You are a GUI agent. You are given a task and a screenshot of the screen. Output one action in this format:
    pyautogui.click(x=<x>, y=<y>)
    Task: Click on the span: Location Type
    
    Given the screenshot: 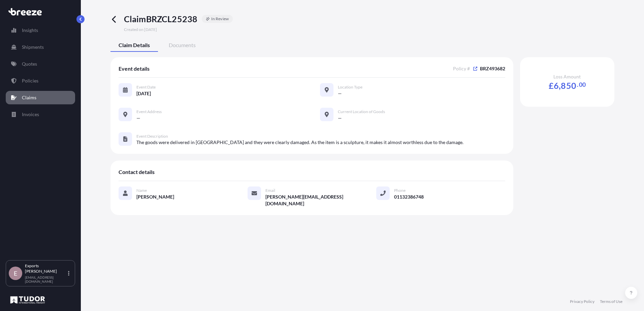 What is the action you would take?
    pyautogui.click(x=350, y=87)
    